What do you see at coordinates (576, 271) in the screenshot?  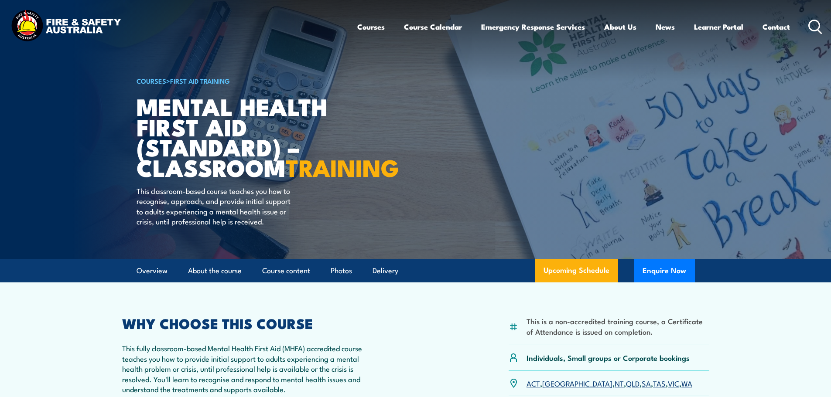 I see `a: Upcoming Schedule` at bounding box center [576, 271].